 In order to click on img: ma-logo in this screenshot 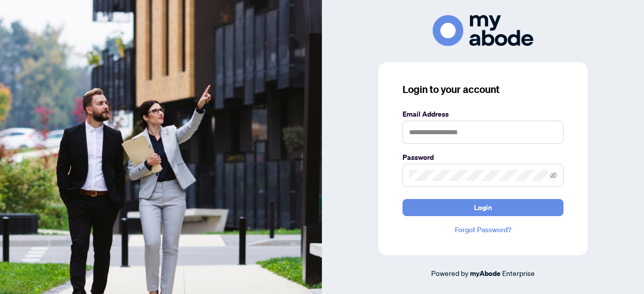, I will do `click(483, 30)`.